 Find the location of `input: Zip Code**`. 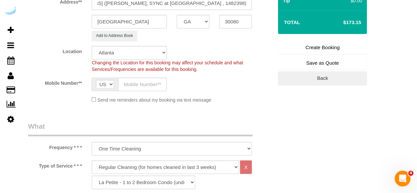

input: Zip Code** is located at coordinates (235, 21).